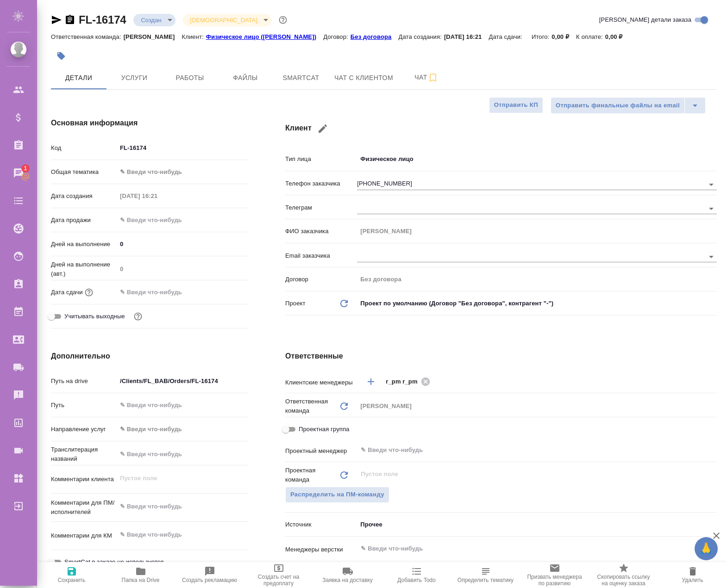 This screenshot has width=727, height=588. Describe the element at coordinates (134, 78) in the screenshot. I see `span: Услуги` at that location.